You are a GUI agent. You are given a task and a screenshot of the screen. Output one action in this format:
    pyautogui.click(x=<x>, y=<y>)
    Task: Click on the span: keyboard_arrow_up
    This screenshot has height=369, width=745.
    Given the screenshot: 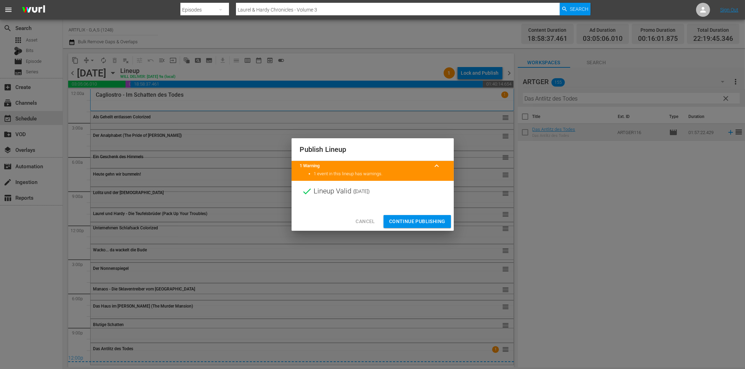 What is the action you would take?
    pyautogui.click(x=437, y=166)
    